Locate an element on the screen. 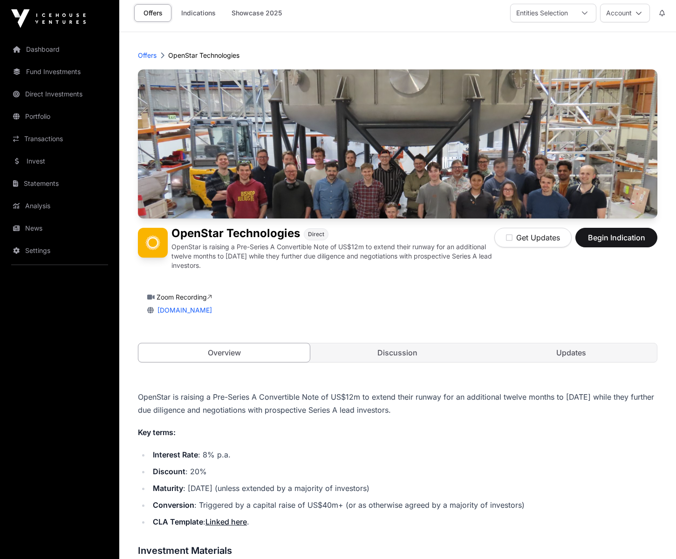 The width and height of the screenshot is (676, 559). a: Direct Investments is located at coordinates (60, 94).